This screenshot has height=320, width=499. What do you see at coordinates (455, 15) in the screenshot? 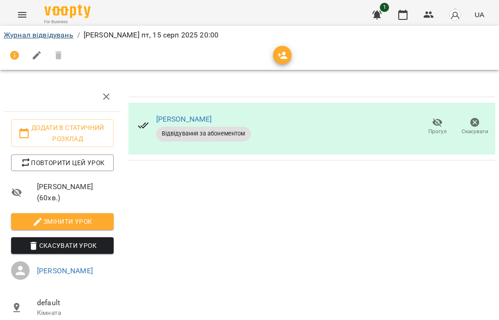
I see `img: avatar_s.png` at bounding box center [455, 15].